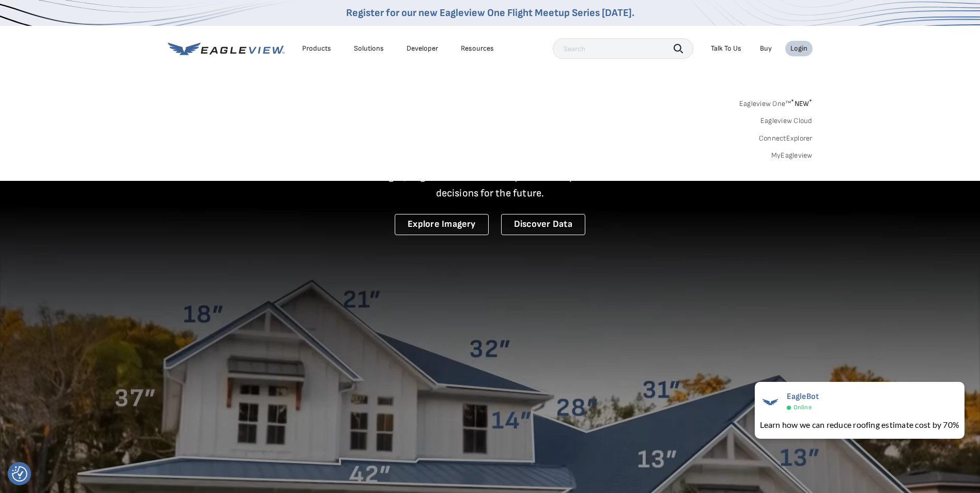 The height and width of the screenshot is (493, 980). I want to click on a: Explore Imagery, so click(442, 225).